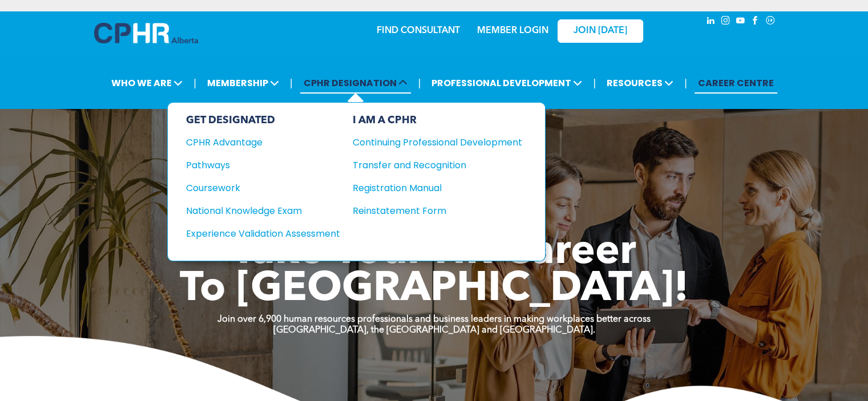 The height and width of the screenshot is (401, 868). I want to click on a: Coursework, so click(263, 187).